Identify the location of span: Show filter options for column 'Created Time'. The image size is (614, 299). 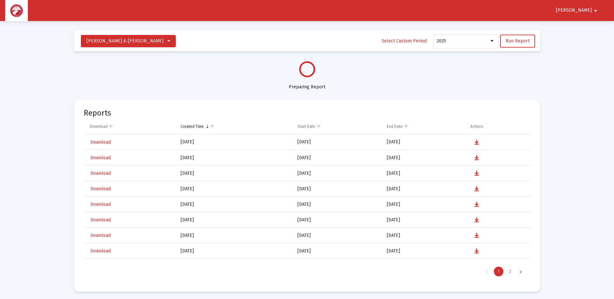
(212, 126).